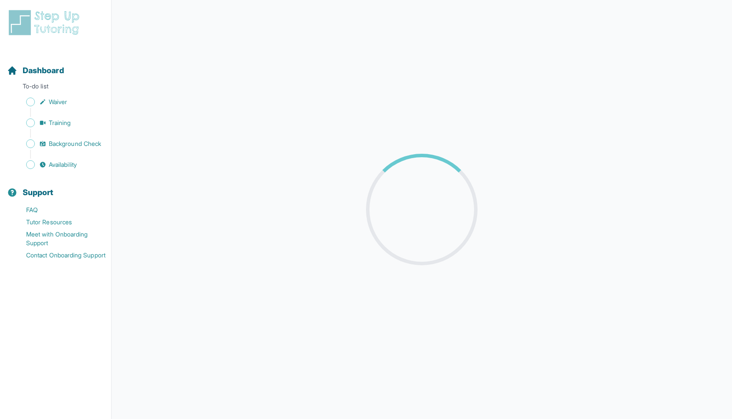  Describe the element at coordinates (55, 88) in the screenshot. I see `p: To-do list` at that location.